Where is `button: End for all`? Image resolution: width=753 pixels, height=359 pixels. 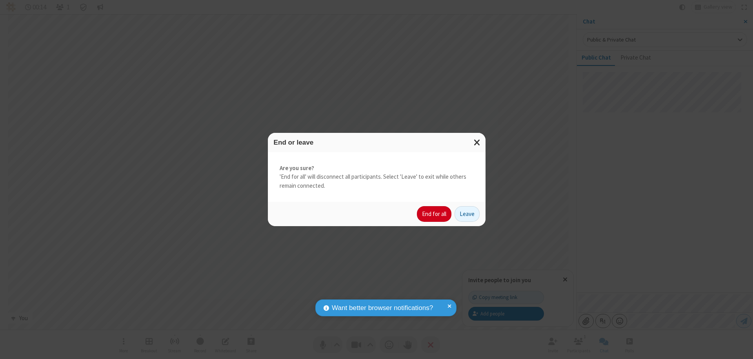 button: End for all is located at coordinates (434, 214).